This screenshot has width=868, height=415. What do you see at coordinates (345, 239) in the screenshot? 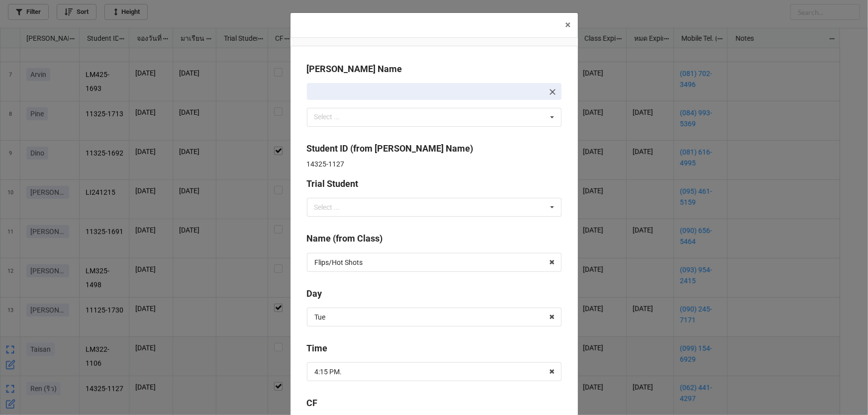
I see `label: Name (from Class)` at bounding box center [345, 239].